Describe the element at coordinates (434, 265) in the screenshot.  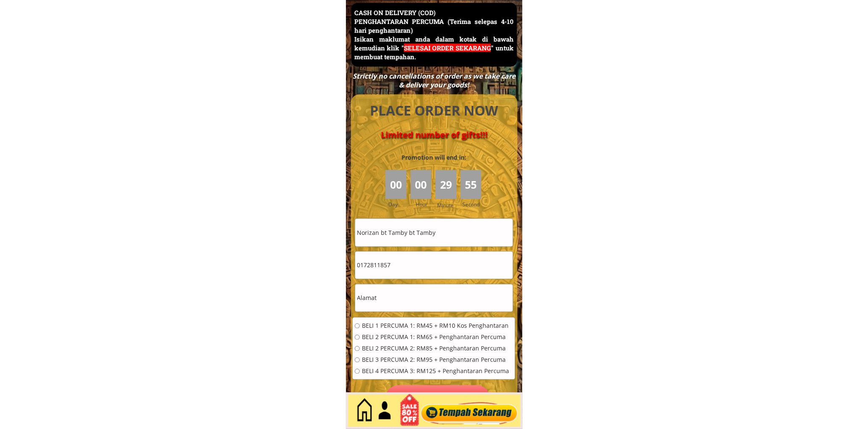
I see `input: Telefon` at that location.